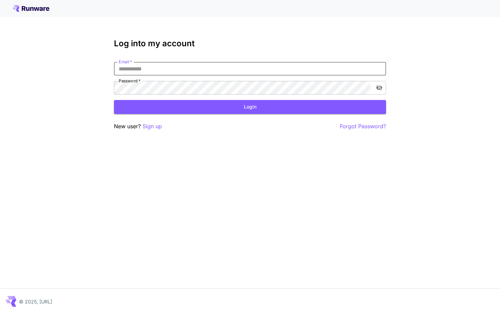 Image resolution: width=500 pixels, height=314 pixels. What do you see at coordinates (363, 126) in the screenshot?
I see `button: Forgot Password?` at bounding box center [363, 126].